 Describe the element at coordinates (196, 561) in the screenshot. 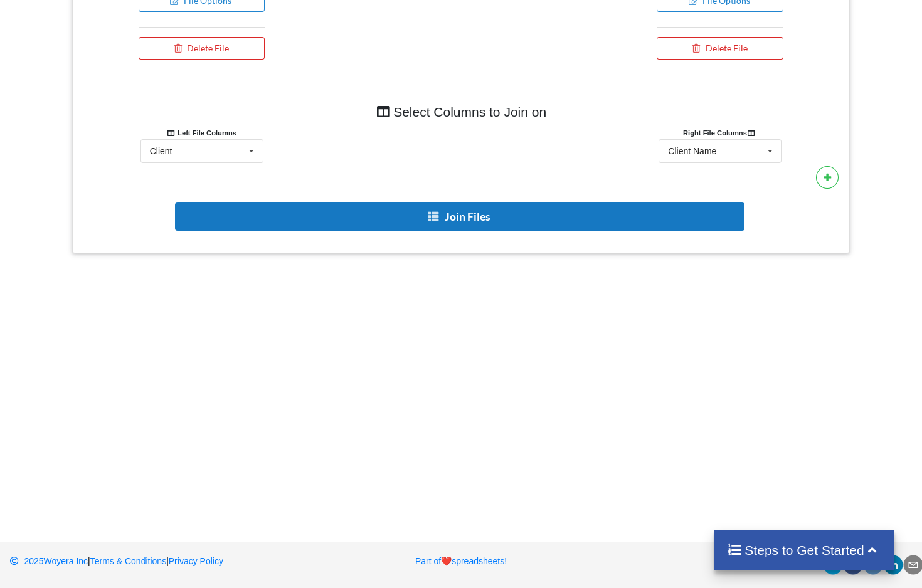

I see `a: Privacy Policy` at that location.